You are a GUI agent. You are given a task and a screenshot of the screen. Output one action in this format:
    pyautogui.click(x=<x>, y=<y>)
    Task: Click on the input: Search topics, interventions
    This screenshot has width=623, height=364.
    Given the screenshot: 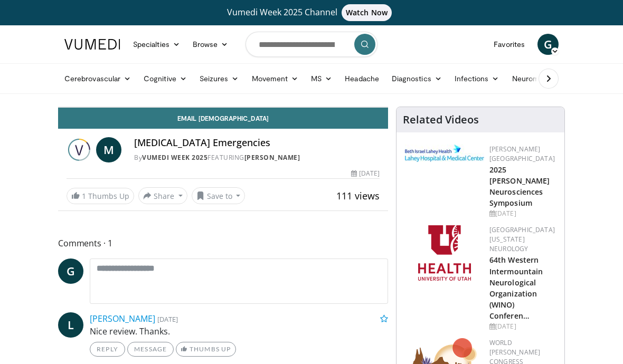 What is the action you would take?
    pyautogui.click(x=312, y=44)
    